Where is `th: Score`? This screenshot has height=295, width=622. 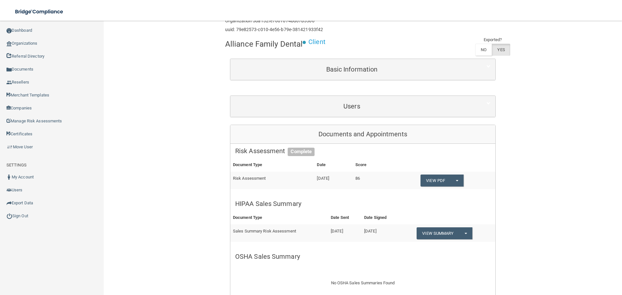
th: Score is located at coordinates (371, 165).